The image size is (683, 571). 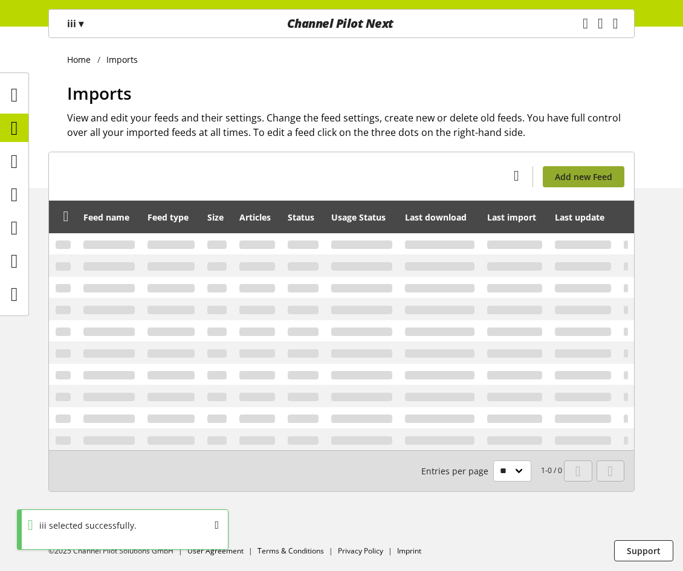 I want to click on span: Entries per page, so click(x=457, y=471).